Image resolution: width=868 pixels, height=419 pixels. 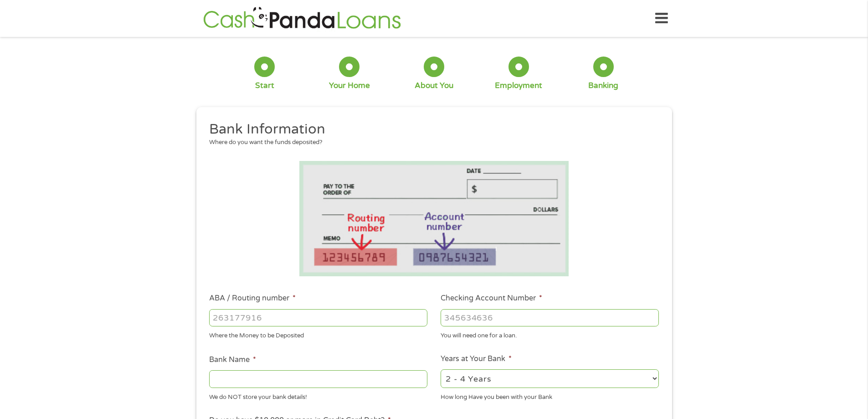 I want to click on label: Years at Your Bank, so click(x=476, y=359).